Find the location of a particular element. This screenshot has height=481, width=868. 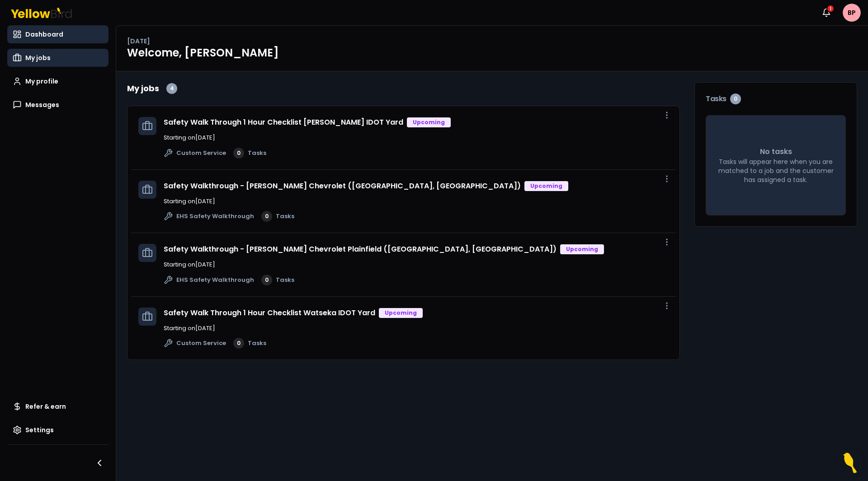

span: Settings is located at coordinates (39, 430).